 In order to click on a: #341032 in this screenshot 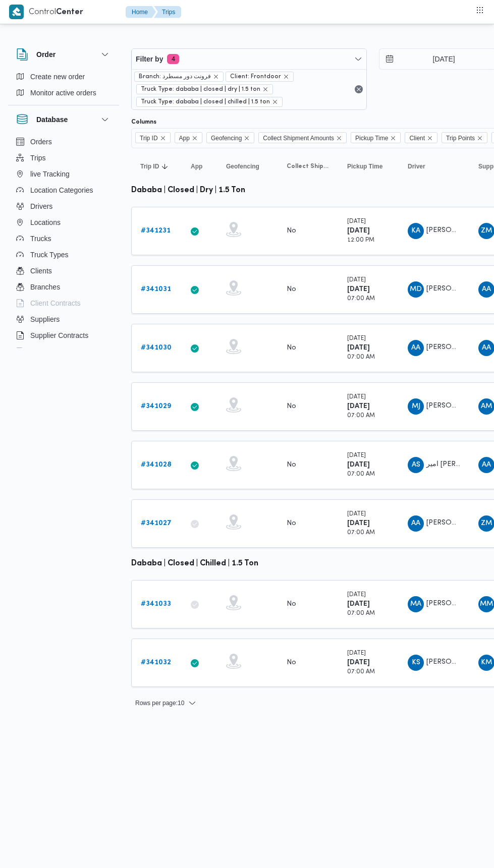, I will do `click(156, 662)`.